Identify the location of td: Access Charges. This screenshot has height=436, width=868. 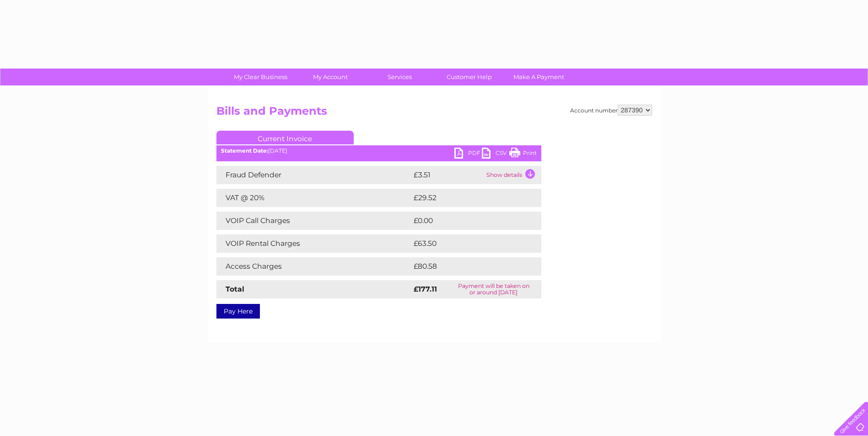
(314, 266).